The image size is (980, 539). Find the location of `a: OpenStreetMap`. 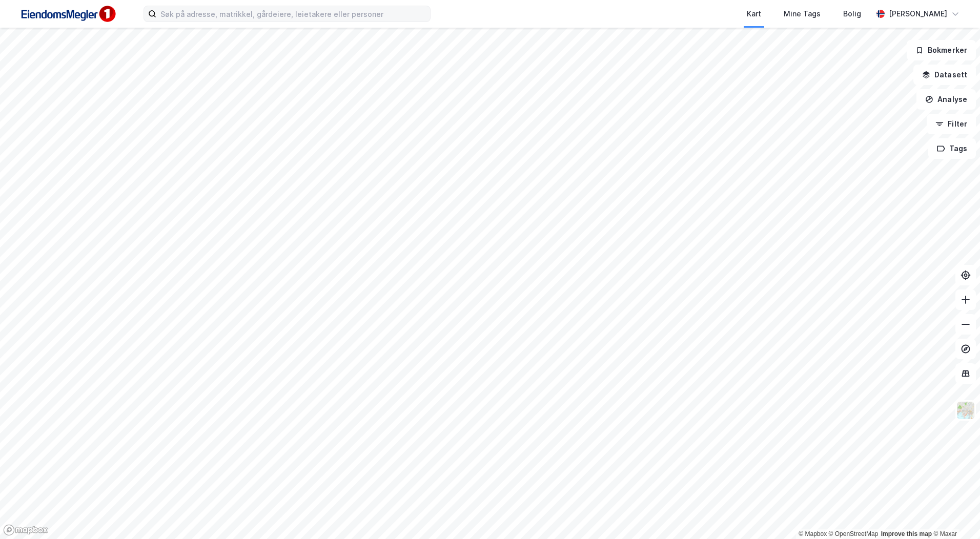

a: OpenStreetMap is located at coordinates (853, 534).